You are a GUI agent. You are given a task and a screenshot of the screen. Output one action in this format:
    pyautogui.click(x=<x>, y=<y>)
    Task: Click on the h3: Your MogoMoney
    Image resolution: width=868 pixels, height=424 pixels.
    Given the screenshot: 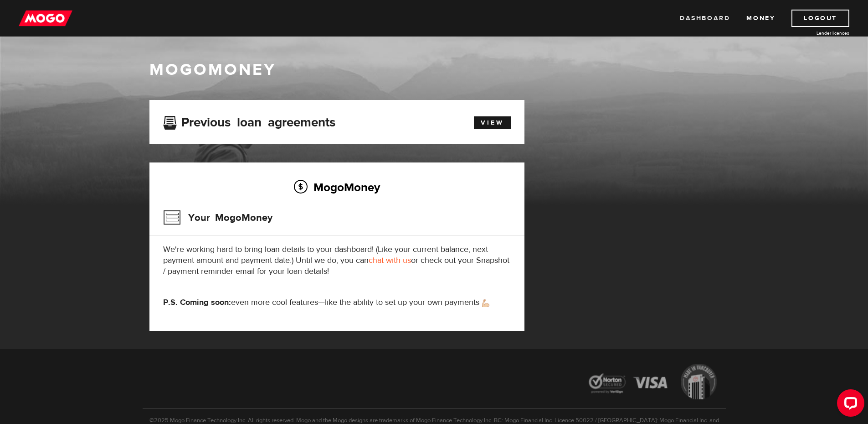 What is the action you would take?
    pyautogui.click(x=218, y=217)
    